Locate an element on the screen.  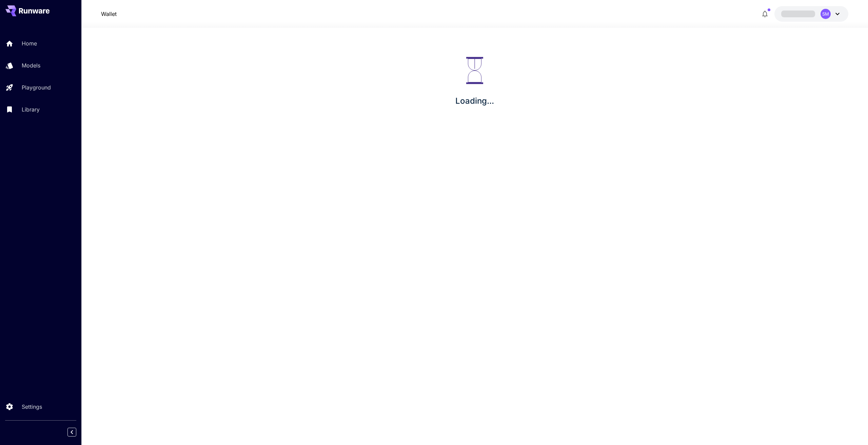
p: Models is located at coordinates (31, 66).